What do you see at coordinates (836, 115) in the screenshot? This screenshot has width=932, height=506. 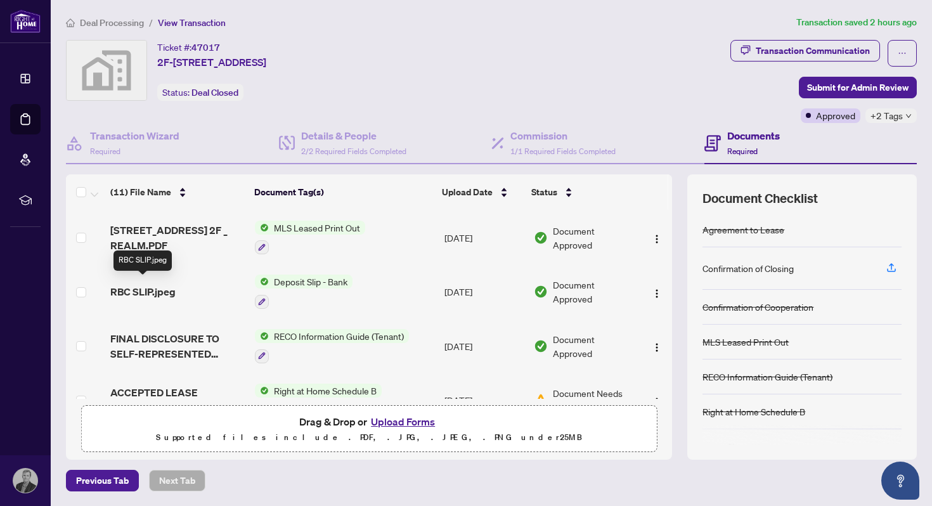 I see `span: Approved` at bounding box center [836, 115].